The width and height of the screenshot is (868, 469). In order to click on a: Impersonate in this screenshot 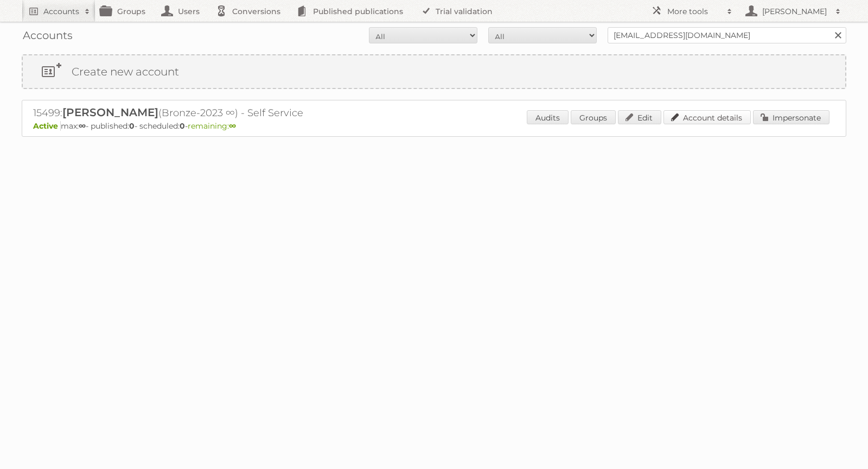, I will do `click(791, 117)`.